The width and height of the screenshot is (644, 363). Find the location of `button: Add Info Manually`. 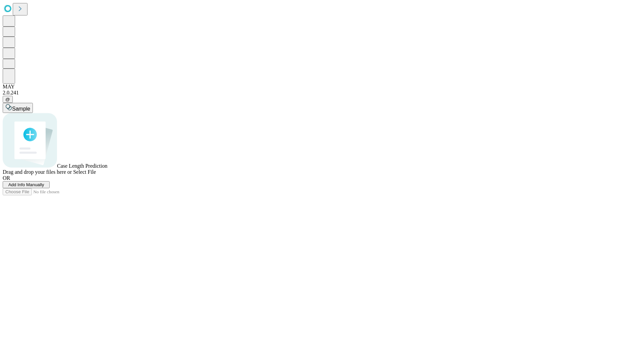

button: Add Info Manually is located at coordinates (26, 184).